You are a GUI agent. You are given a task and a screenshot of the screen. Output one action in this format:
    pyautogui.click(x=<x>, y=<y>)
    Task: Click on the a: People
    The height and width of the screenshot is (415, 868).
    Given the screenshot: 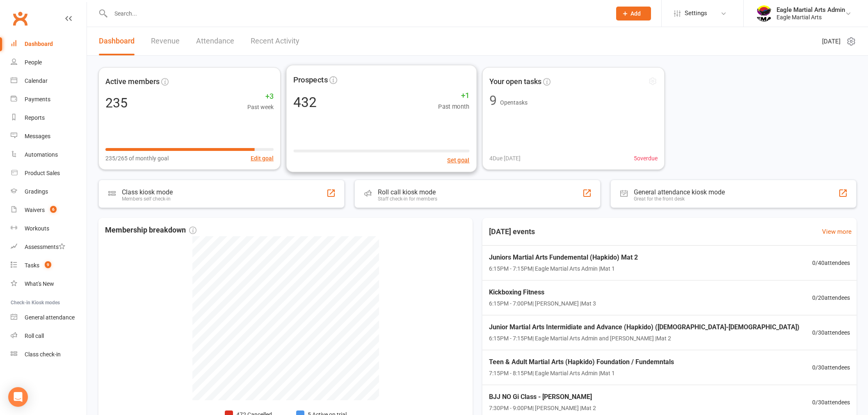 What is the action you would take?
    pyautogui.click(x=49, y=62)
    